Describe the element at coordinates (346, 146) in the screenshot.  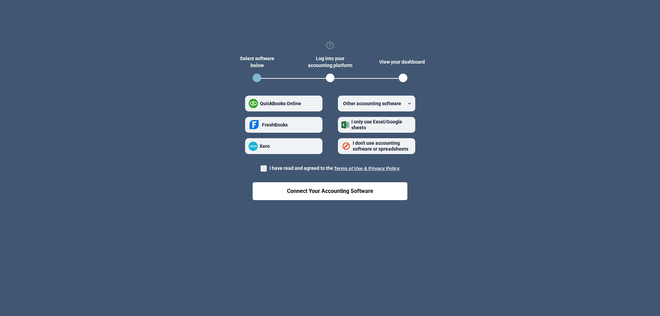
I see `img: none` at that location.